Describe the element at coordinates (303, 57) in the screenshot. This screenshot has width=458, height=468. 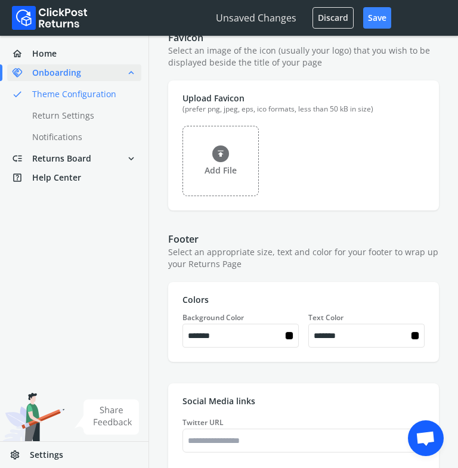
I see `p: Select an image of the icon (usually your logo) that you wish to be displayed beside the title of...` at that location.